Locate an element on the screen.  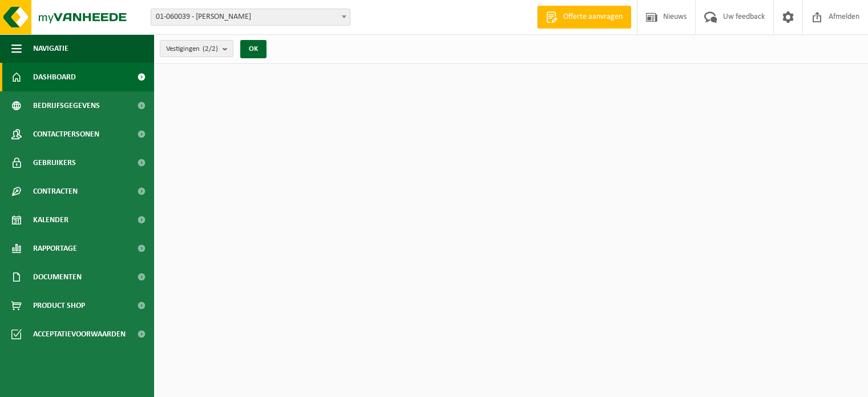
span: Contactpersonen is located at coordinates (66, 134).